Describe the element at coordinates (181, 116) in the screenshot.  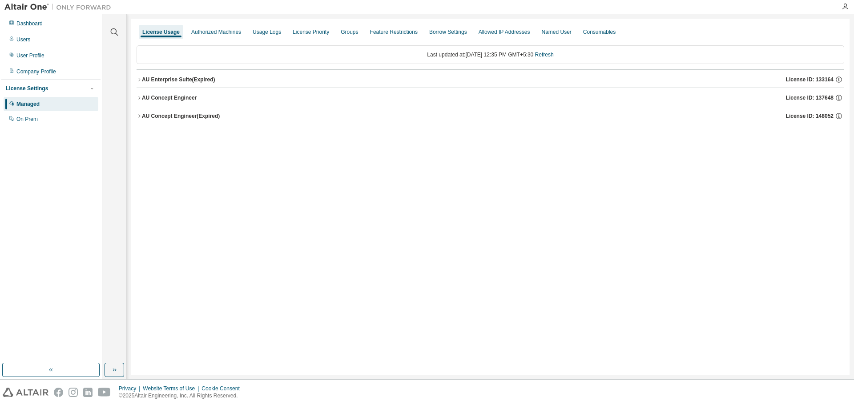
I see `div: AU Concept Engineer (Expired)` at that location.